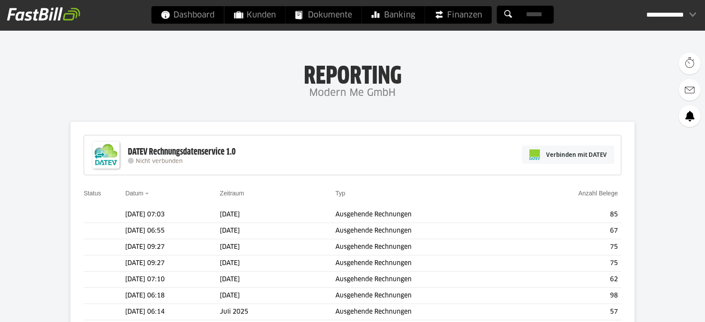 This screenshot has height=322, width=705. Describe the element at coordinates (568, 155) in the screenshot. I see `a: Verbinden mit DATEV` at that location.